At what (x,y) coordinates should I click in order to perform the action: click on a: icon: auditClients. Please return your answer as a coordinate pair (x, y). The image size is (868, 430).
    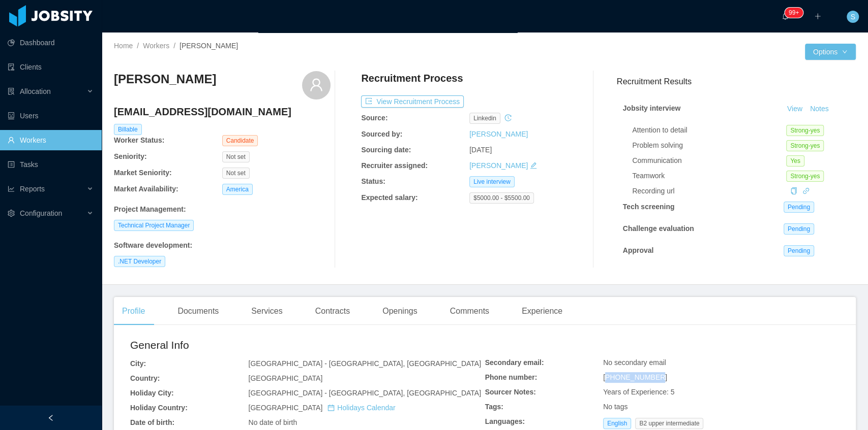
    Looking at the image, I should click on (50, 67).